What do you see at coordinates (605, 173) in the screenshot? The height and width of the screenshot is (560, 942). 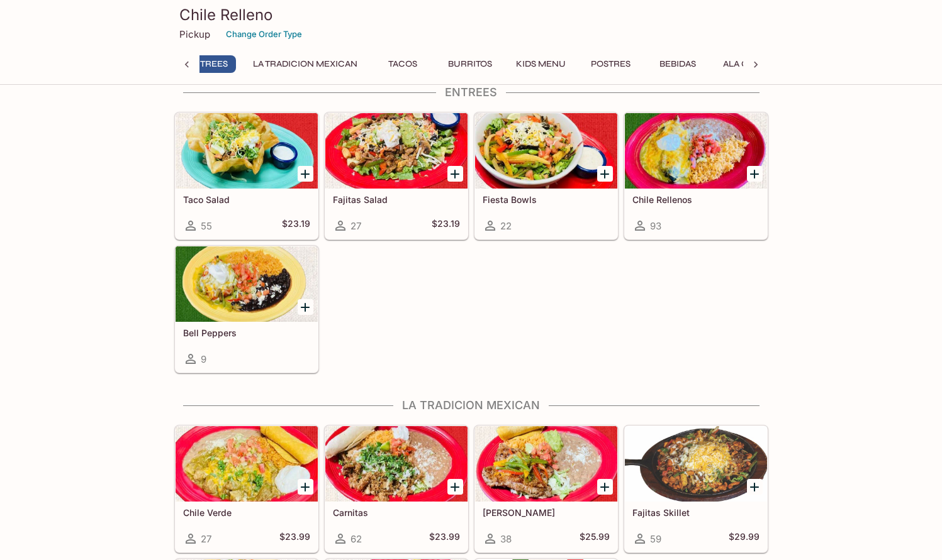 I see `button: Add Fiesta Bowls` at bounding box center [605, 173].